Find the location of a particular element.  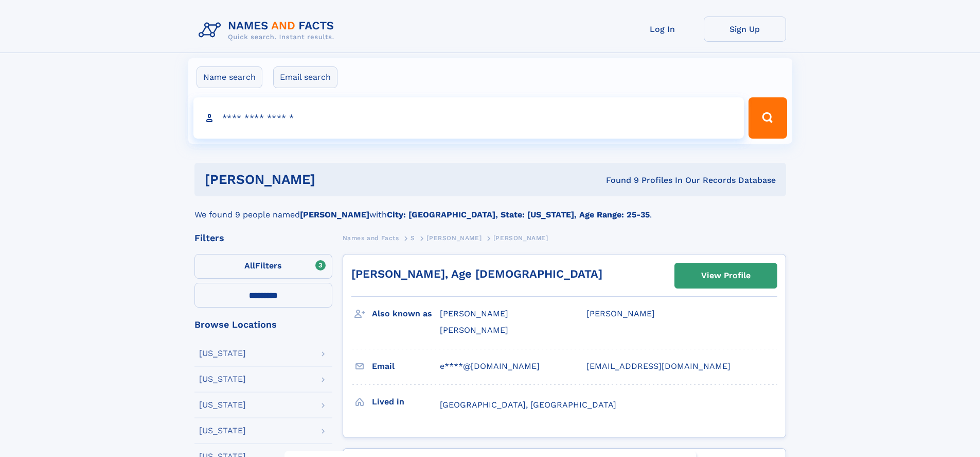

span: All is located at coordinates (249, 265).